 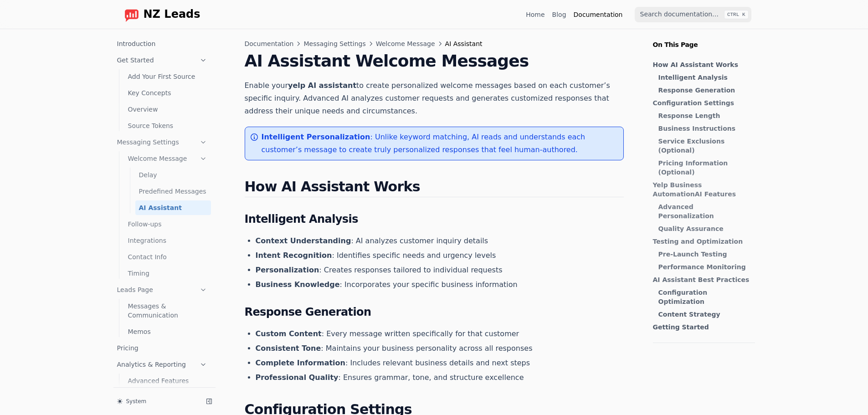 I want to click on input: Search documentation…, so click(x=693, y=15).